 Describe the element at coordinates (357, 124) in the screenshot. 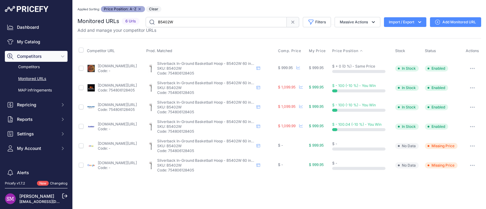

I see `span: $ - 100.04 (-10 %) - You Win` at that location.